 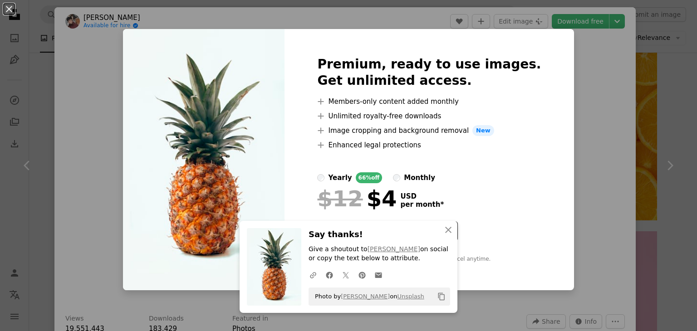 I want to click on div: yearly, so click(x=340, y=178).